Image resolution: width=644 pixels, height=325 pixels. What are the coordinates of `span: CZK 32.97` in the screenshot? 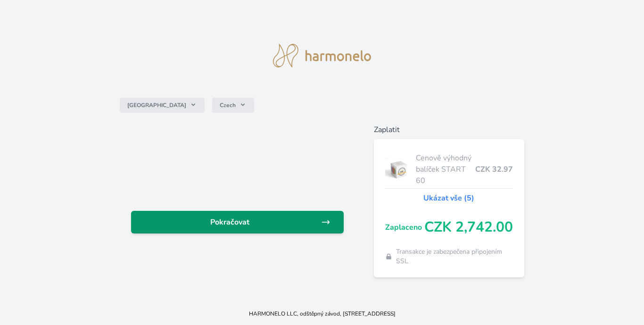 It's located at (494, 170).